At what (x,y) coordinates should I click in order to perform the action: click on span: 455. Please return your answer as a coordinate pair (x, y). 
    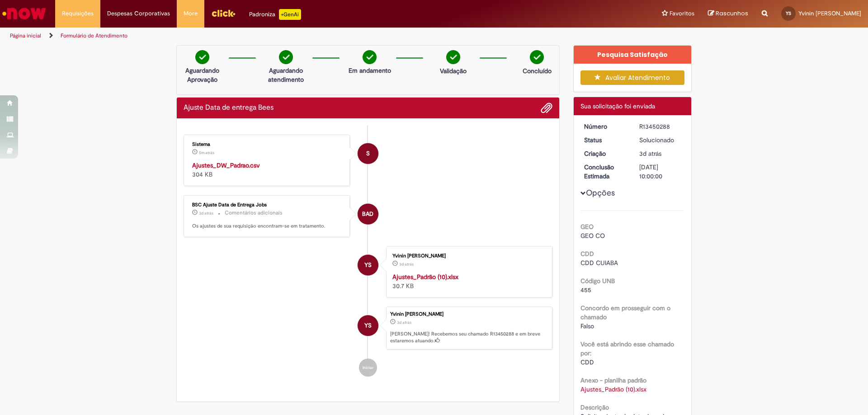
    Looking at the image, I should click on (586, 290).